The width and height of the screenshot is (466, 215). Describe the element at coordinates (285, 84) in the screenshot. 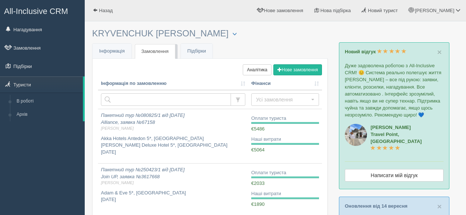

I see `a: Фінанси` at that location.